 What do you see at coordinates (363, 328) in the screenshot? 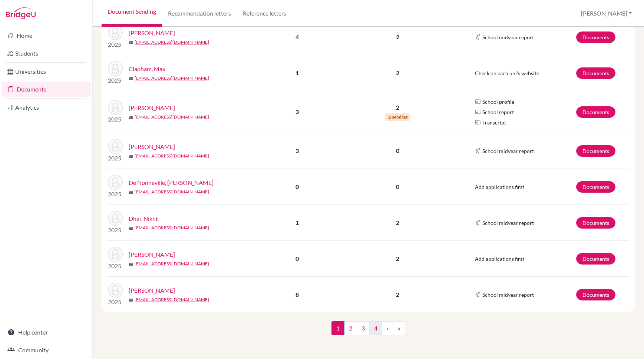
I see `a: 3` at bounding box center [363, 328].